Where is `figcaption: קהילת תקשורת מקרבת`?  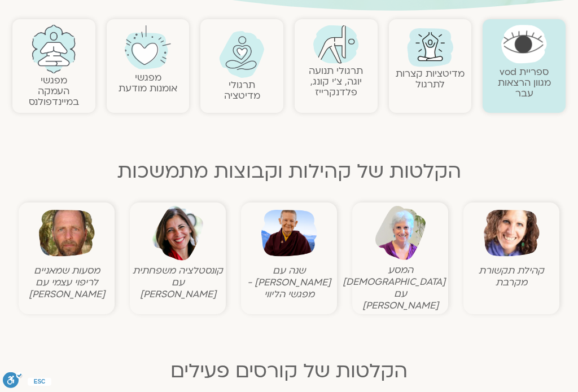 figcaption: קהילת תקשורת מקרבת is located at coordinates (511, 276).